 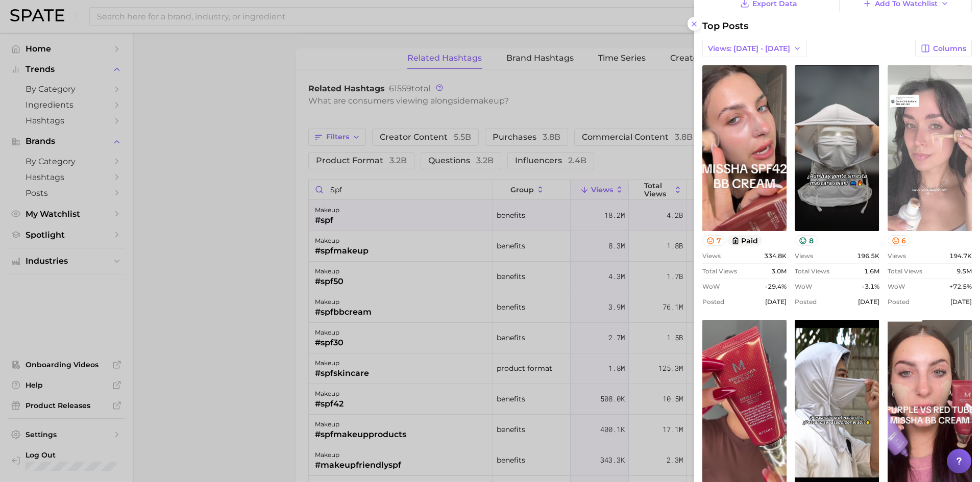 What do you see at coordinates (960, 286) in the screenshot?
I see `span: +72.5%` at bounding box center [960, 286].